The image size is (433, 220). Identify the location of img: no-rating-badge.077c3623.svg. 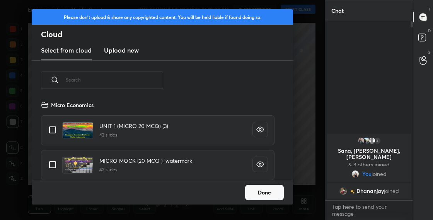
(352, 191).